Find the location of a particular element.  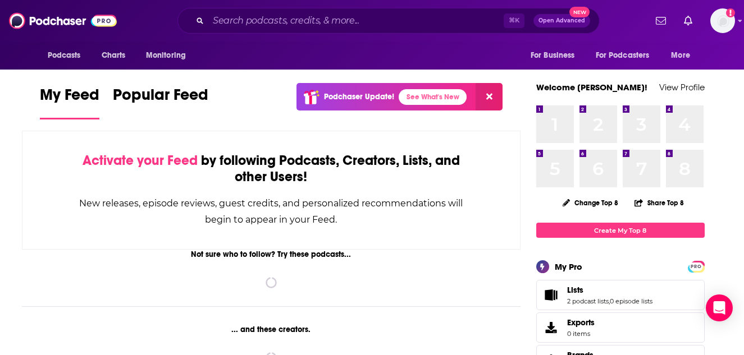

div: My Pro is located at coordinates (568, 267).